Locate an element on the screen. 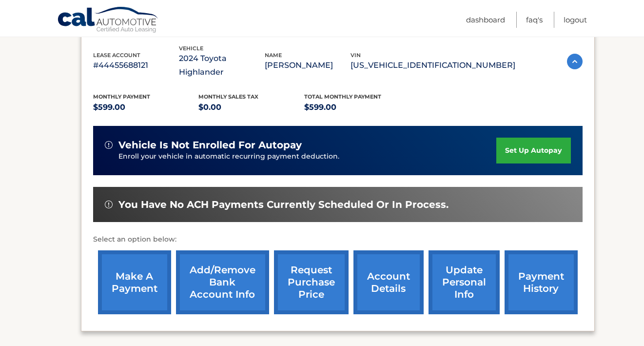 The width and height of the screenshot is (644, 346). a: Dashboard is located at coordinates (486, 20).